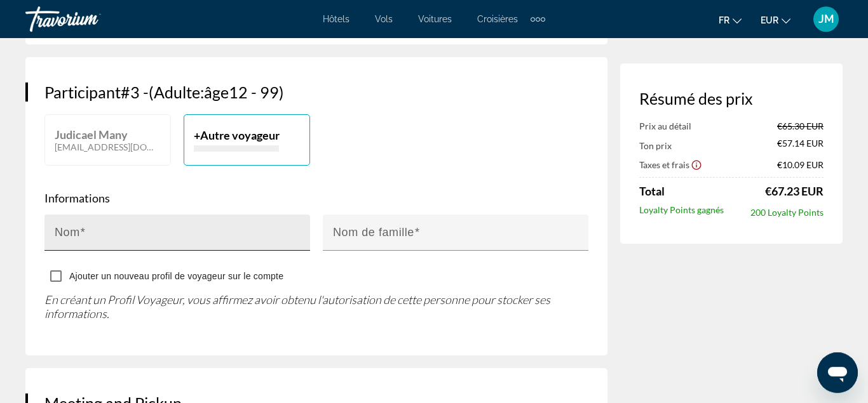  What do you see at coordinates (135, 92) in the screenshot?
I see `span: #3 -` at bounding box center [135, 92].